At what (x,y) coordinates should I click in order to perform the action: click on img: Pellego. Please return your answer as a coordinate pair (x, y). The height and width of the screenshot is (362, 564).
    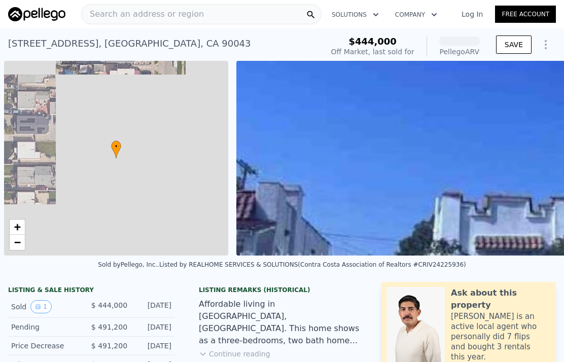
    Looking at the image, I should click on (37, 14).